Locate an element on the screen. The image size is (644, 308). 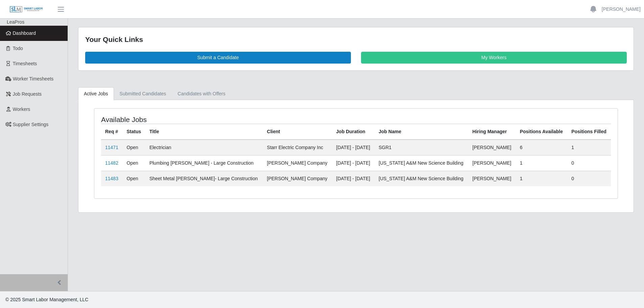
th: Req # is located at coordinates (112, 132).